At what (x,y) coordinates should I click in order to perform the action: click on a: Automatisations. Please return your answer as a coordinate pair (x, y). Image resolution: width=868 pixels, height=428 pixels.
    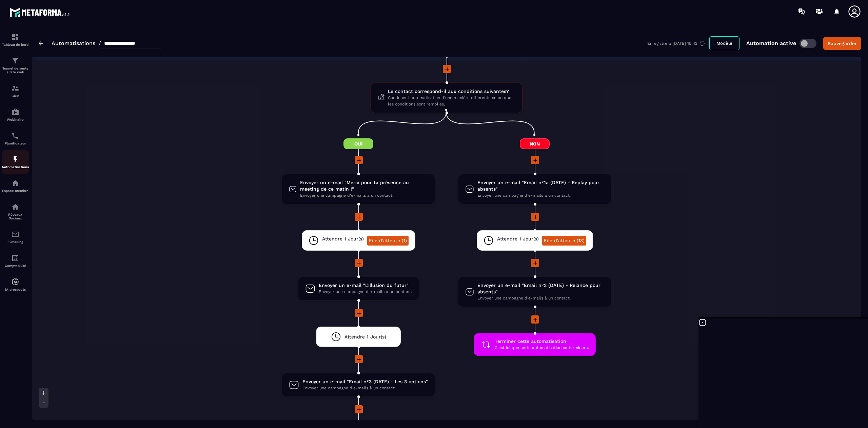
    Looking at the image, I should click on (74, 43).